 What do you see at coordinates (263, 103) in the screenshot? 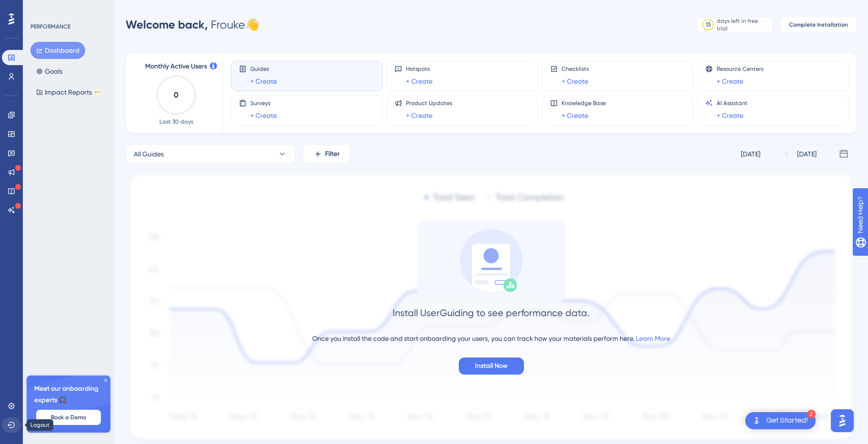
I see `span: Surveys` at bounding box center [263, 103].